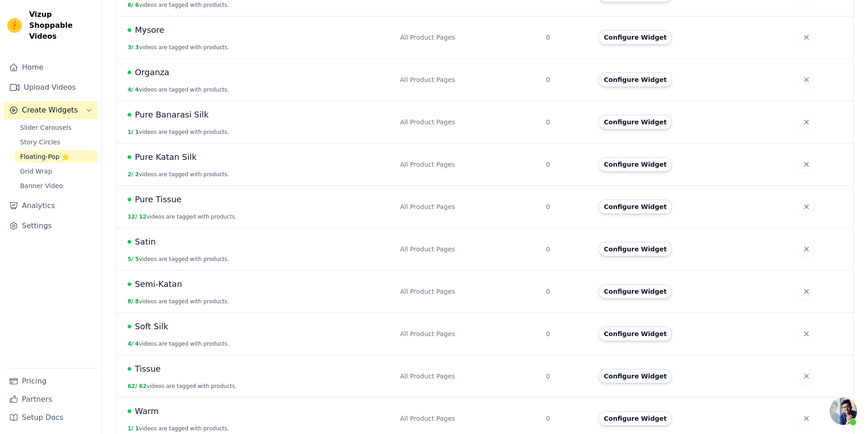  Describe the element at coordinates (15, 26) in the screenshot. I see `img: Vizup` at that location.